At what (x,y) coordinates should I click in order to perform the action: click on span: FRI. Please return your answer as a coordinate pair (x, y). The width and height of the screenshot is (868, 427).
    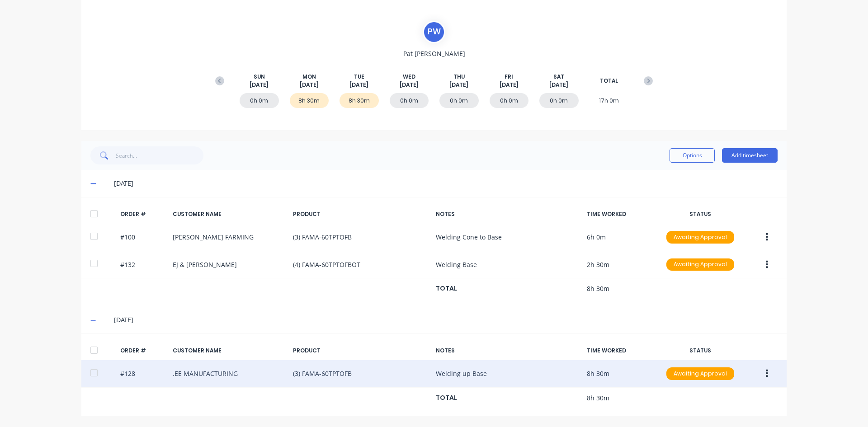
    Looking at the image, I should click on (509, 77).